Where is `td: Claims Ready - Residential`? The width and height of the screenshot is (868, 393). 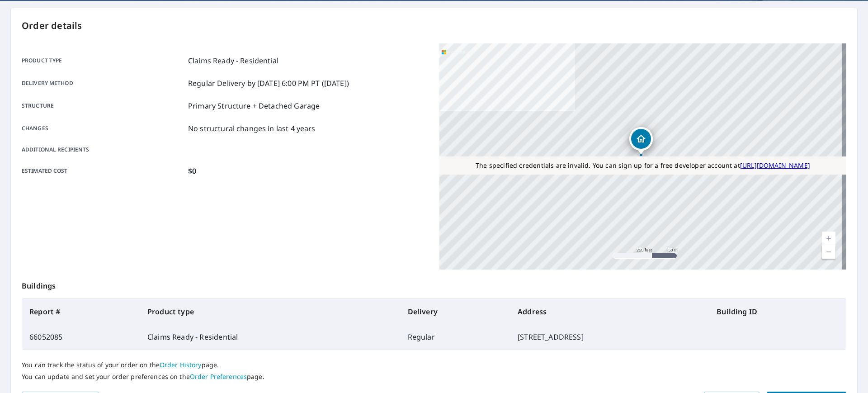 td: Claims Ready - Residential is located at coordinates (271, 337).